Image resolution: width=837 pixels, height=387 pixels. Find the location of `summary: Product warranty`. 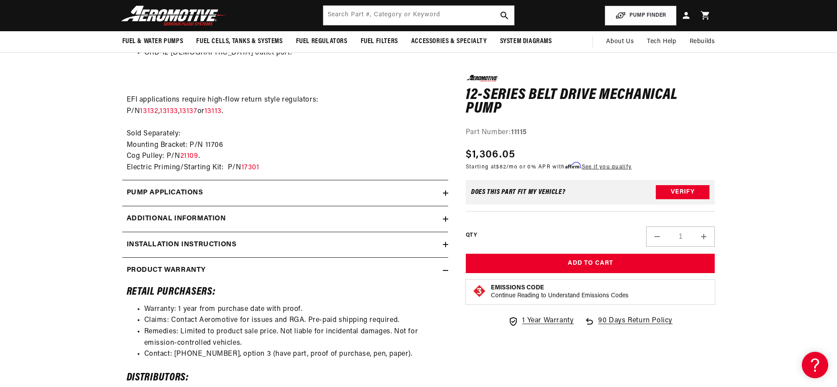

summary: Product warranty is located at coordinates (285, 271).